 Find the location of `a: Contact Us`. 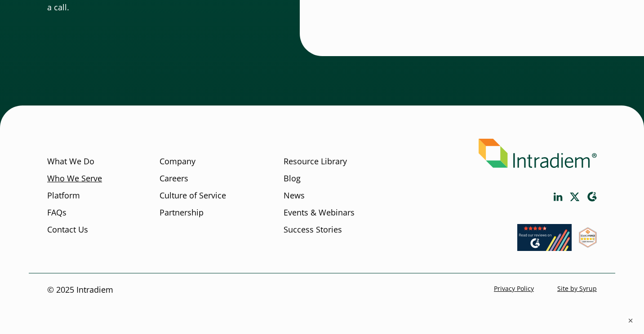

a: Contact Us is located at coordinates (67, 230).